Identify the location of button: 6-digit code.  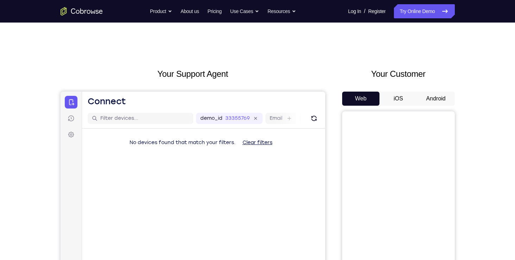
(143, 219).